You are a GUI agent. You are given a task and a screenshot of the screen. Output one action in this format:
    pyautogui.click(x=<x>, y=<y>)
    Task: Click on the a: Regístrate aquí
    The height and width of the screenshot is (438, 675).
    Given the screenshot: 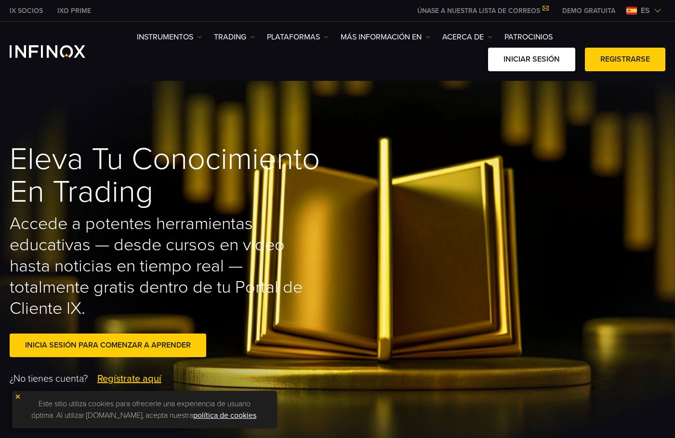 What is the action you would take?
    pyautogui.click(x=129, y=379)
    